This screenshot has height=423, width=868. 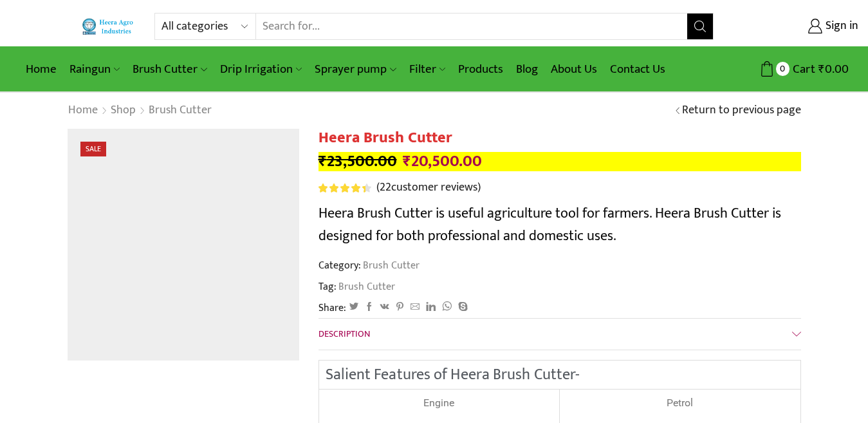 What do you see at coordinates (481, 69) in the screenshot?
I see `a: Products` at bounding box center [481, 69].